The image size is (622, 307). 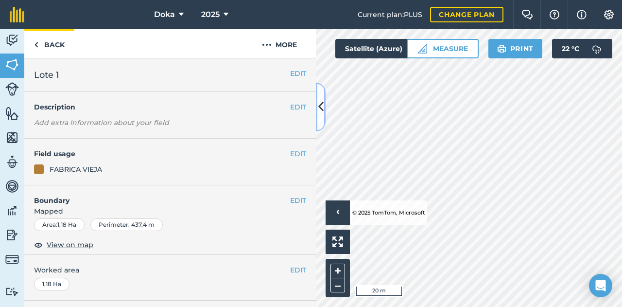 What do you see at coordinates (64, 245) in the screenshot?
I see `button: View on map` at bounding box center [64, 245].